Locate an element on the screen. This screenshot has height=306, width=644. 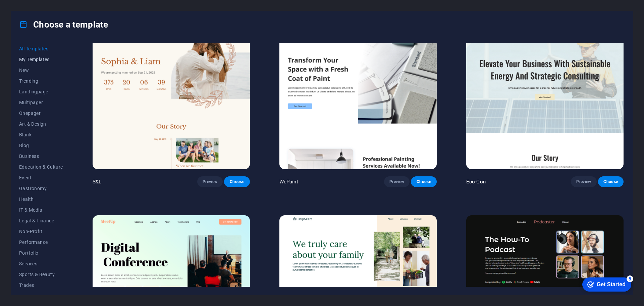
span: Health is located at coordinates (41, 199).